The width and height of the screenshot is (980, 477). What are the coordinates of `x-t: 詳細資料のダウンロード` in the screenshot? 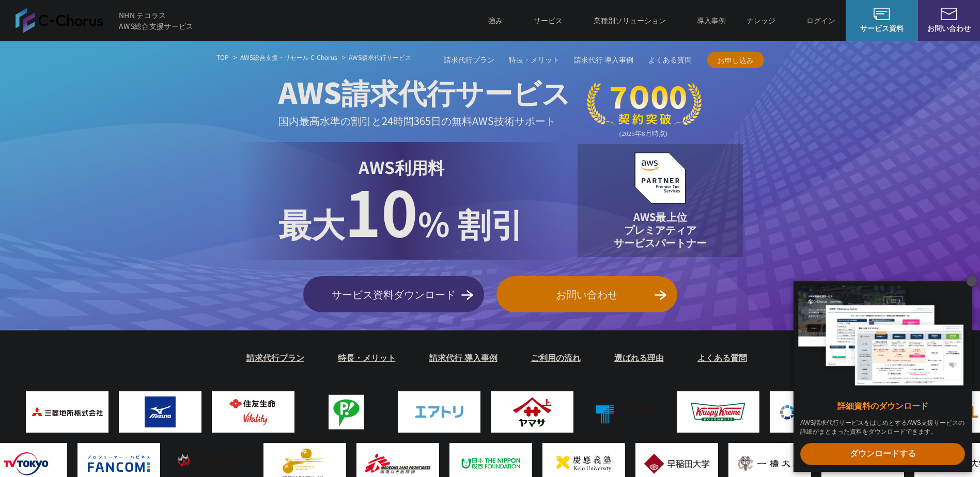 It's located at (882, 407).